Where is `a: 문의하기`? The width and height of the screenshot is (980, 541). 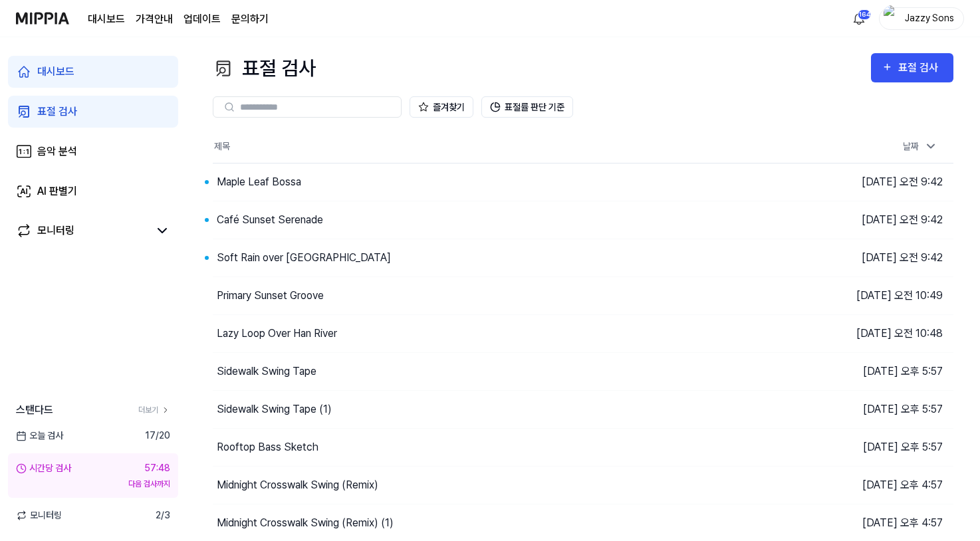 a: 문의하기 is located at coordinates (250, 19).